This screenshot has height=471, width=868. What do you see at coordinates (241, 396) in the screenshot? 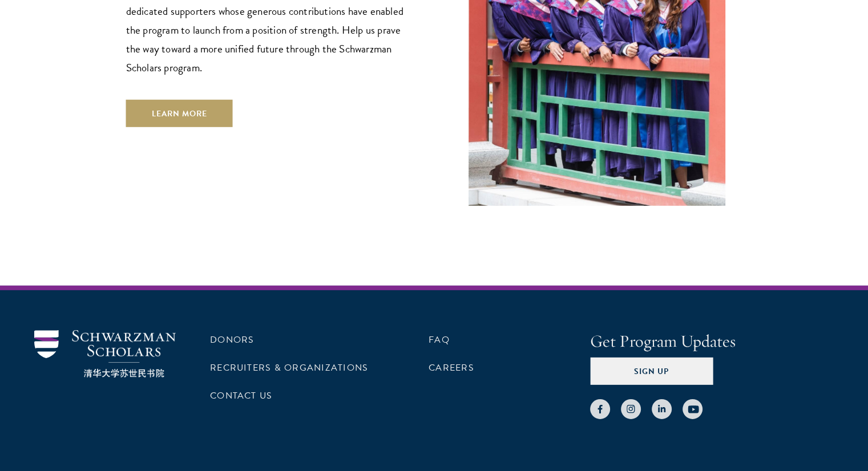
I see `a: Contact Us` at bounding box center [241, 396].